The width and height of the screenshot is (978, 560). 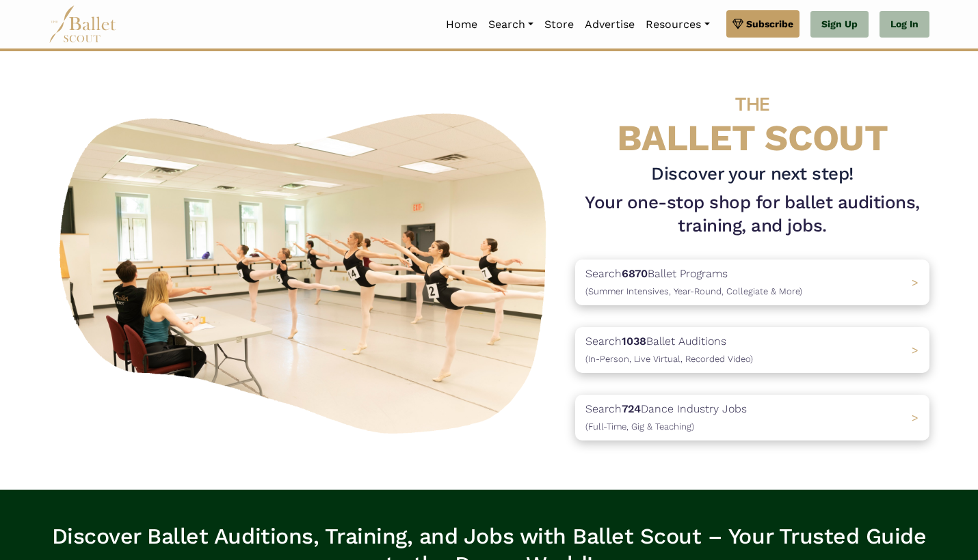 I want to click on b: 6870, so click(x=635, y=273).